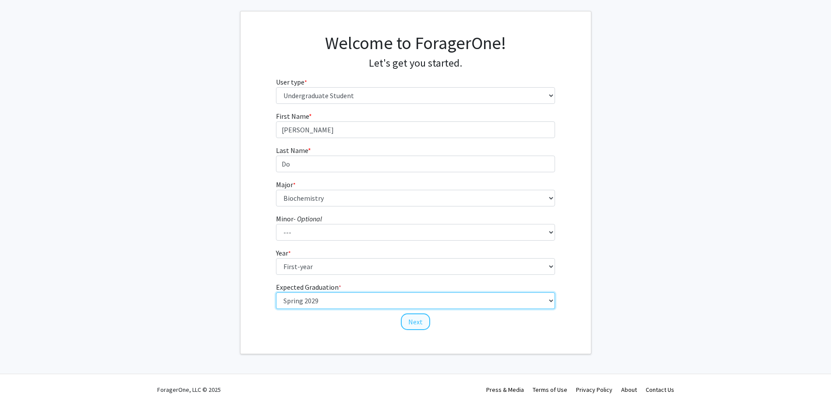  Describe the element at coordinates (189, 390) in the screenshot. I see `div: ForagerOne, LLC © 2025` at that location.